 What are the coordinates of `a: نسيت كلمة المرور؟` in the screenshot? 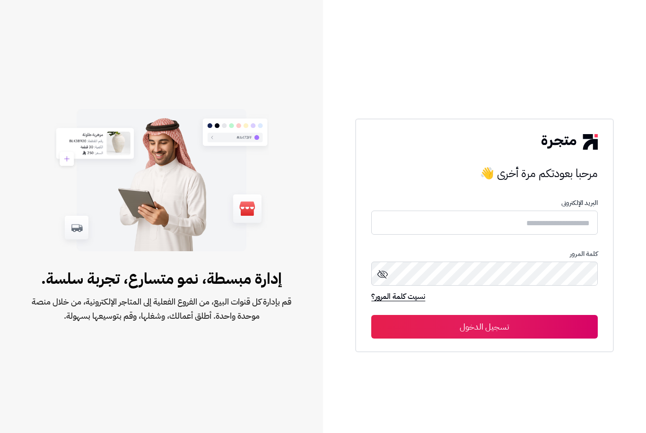 It's located at (398, 298).